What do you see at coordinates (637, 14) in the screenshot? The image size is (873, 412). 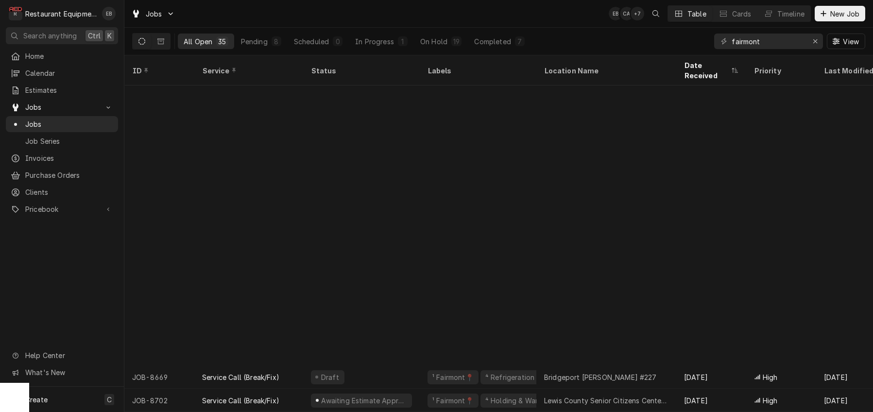 I see `div: + 7` at bounding box center [637, 14].